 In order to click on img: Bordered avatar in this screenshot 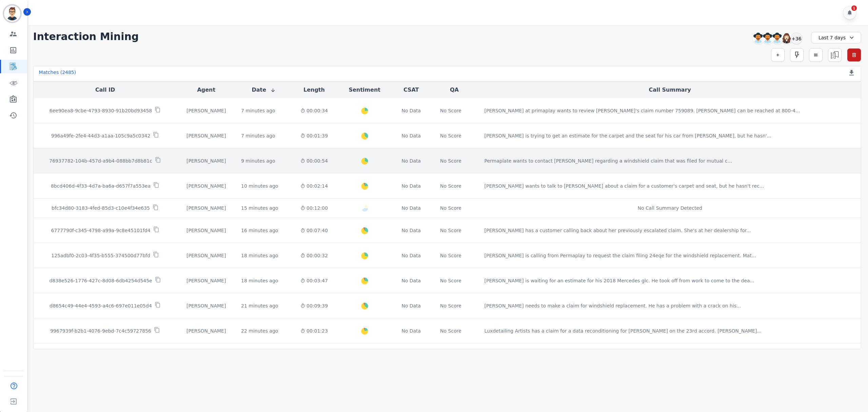, I will do `click(12, 13)`.